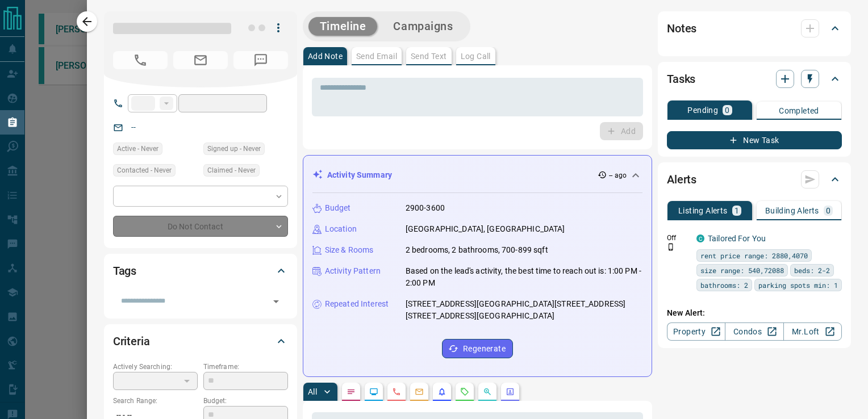  What do you see at coordinates (754, 179) in the screenshot?
I see `div: Alerts` at bounding box center [754, 179].